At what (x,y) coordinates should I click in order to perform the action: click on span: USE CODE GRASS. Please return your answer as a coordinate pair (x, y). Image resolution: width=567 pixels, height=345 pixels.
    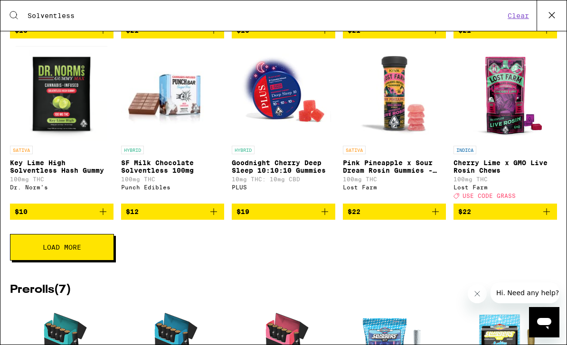
    Looking at the image, I should click on (489, 196).